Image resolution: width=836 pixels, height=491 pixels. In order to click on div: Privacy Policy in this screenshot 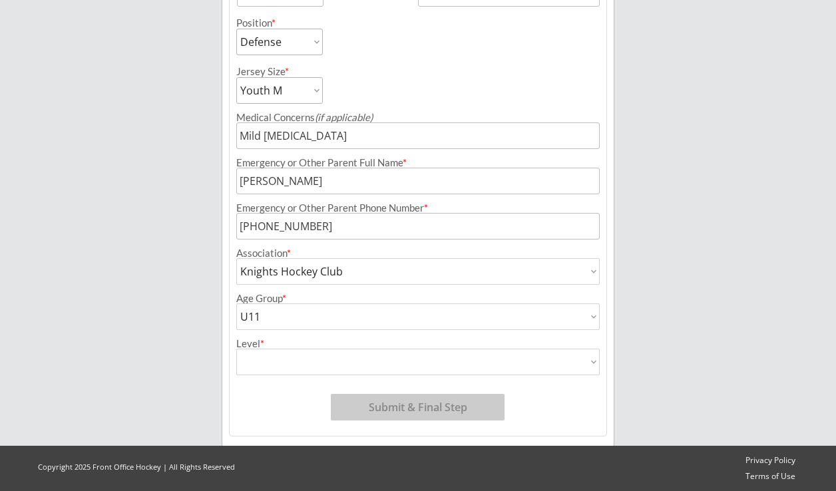, I will do `click(770, 461)`.